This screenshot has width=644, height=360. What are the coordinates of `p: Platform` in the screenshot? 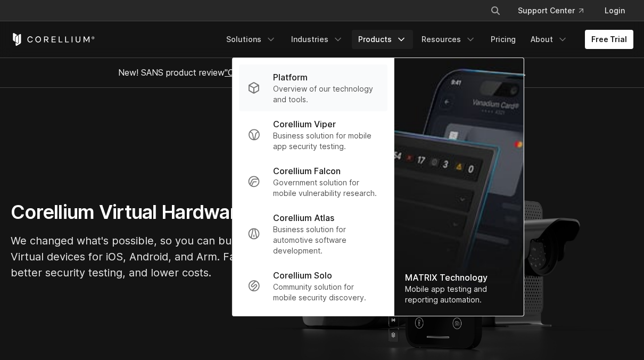 It's located at (290, 77).